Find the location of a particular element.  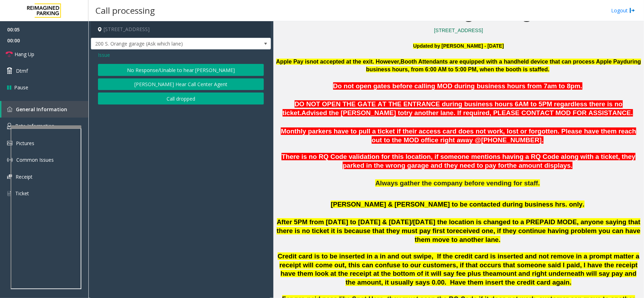

span: Hang Up is located at coordinates (24, 54).